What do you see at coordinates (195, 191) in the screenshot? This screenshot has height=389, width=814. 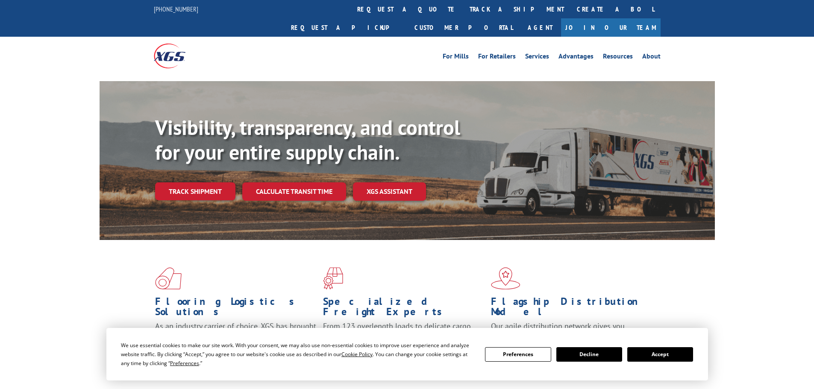 I see `a: Track shipment` at bounding box center [195, 191].